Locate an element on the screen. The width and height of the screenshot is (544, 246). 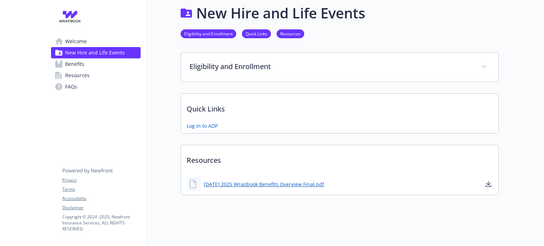
a: Eligibility and Enrollment is located at coordinates (208, 33).